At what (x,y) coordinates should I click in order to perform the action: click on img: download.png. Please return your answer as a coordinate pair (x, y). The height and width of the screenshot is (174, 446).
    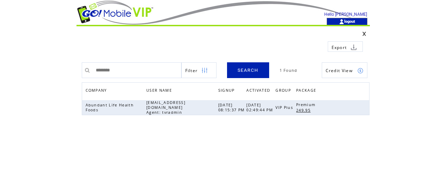
    Looking at the image, I should click on (354, 47).